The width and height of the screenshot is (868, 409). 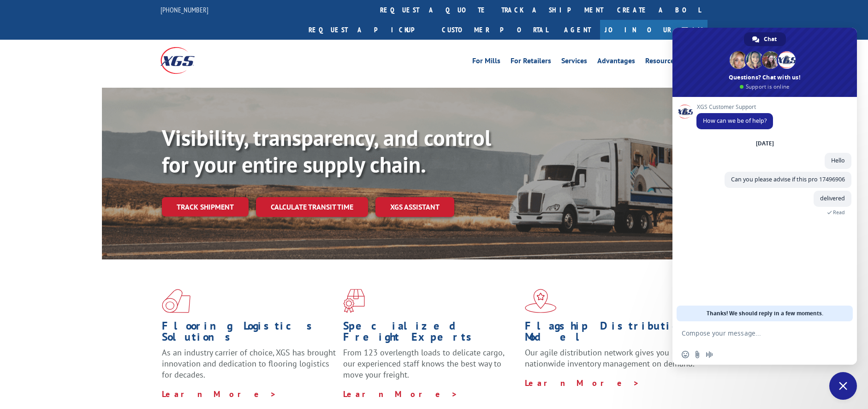 I want to click on a: Join Our Team, so click(x=653, y=30).